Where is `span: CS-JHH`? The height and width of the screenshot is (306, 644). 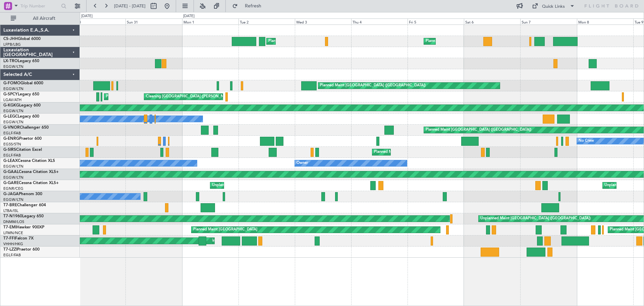 span: CS-JHH is located at coordinates (10, 39).